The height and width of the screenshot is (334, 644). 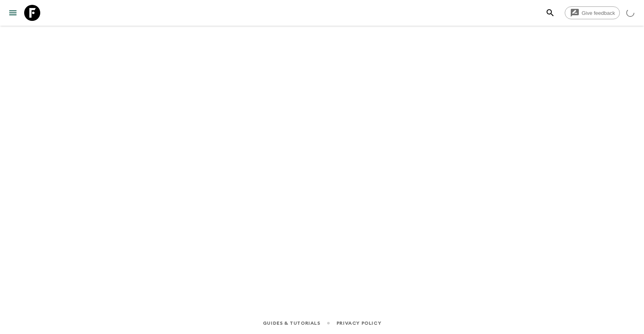 What do you see at coordinates (291, 324) in the screenshot?
I see `a: Guides & Tutorials` at bounding box center [291, 324].